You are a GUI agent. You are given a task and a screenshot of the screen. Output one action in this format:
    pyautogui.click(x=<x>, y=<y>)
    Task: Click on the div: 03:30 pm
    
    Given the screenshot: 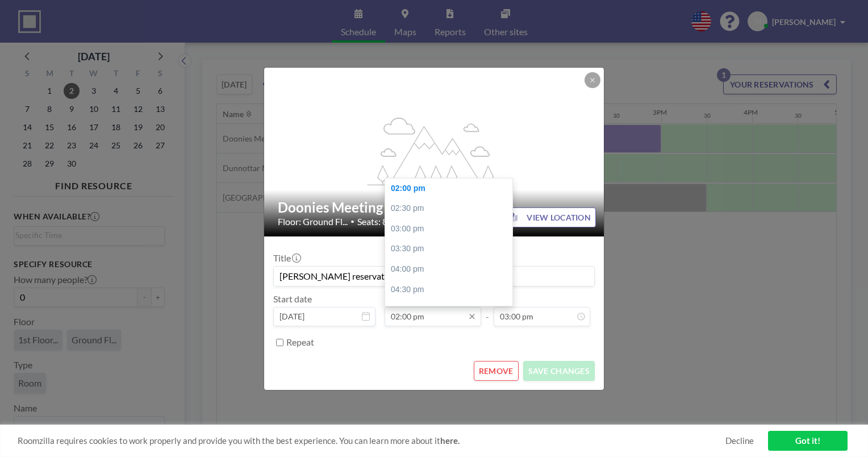 What is the action you would take?
    pyautogui.click(x=452, y=248)
    